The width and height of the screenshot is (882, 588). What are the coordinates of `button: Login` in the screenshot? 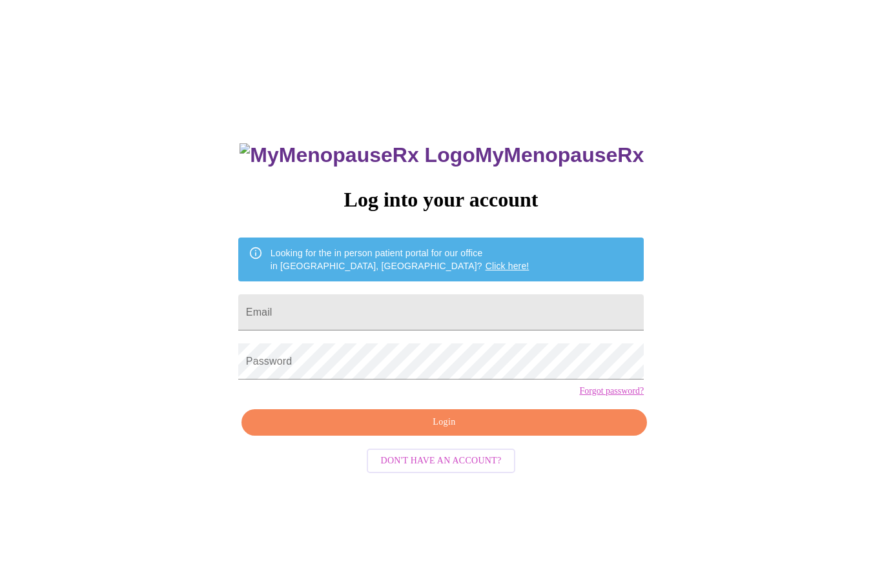 It's located at (444, 422).